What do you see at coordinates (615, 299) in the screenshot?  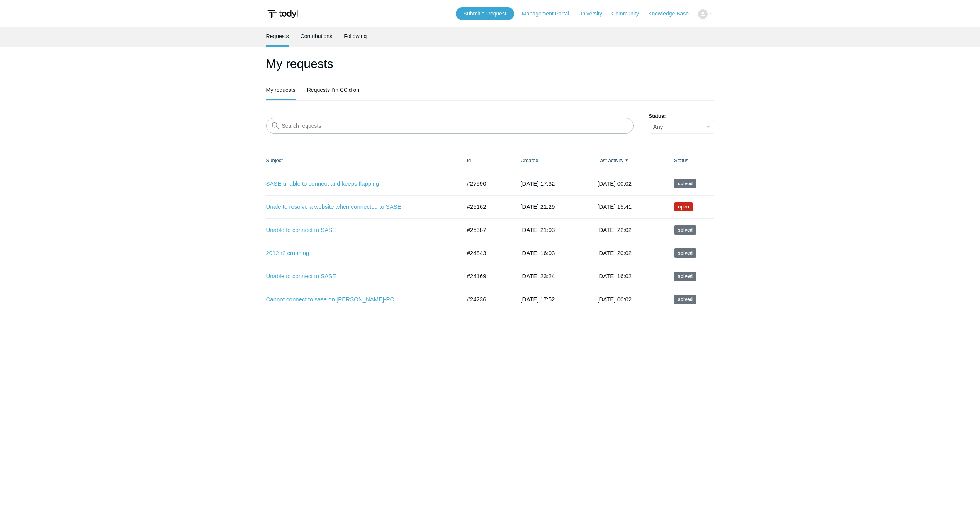 I see `time: 2025-05-06T00:02:05+00:00` at bounding box center [615, 299].